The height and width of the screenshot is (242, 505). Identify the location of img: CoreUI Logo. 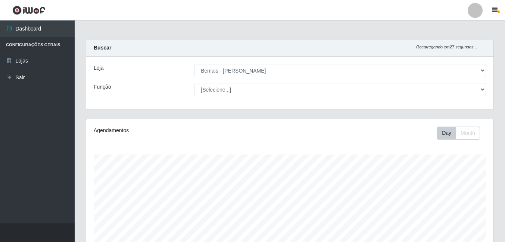
(29, 10).